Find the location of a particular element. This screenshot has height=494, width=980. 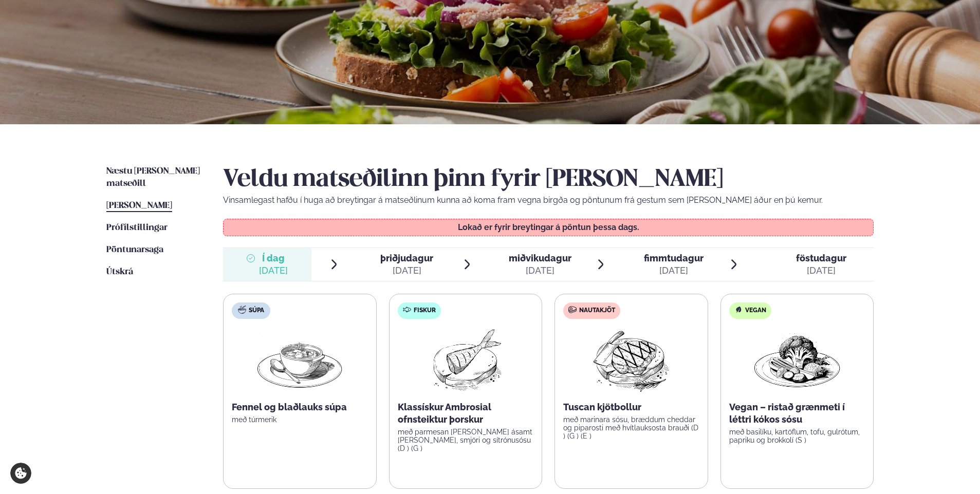

p: Vinsamlegast hafðu í huga að breytingar á matseðlinum kunna að koma fram vegna birgða og pöntunum... is located at coordinates (548, 200).